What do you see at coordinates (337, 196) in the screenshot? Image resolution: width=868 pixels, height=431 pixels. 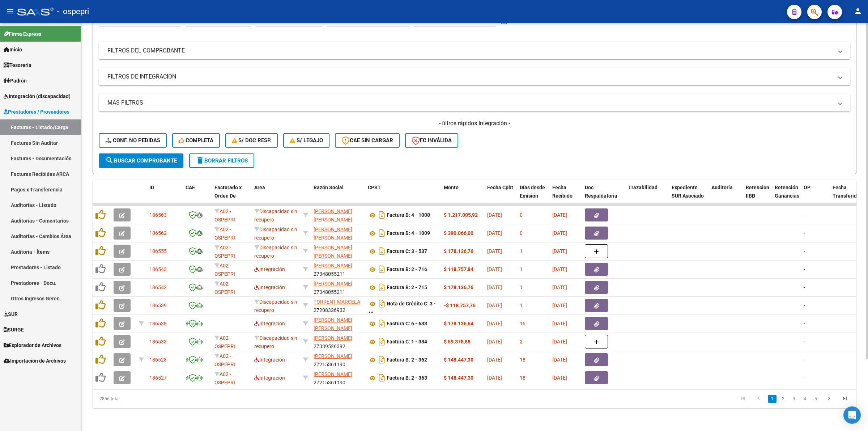 I see `datatable-header-cell: Razón Social` at bounding box center [337, 196].